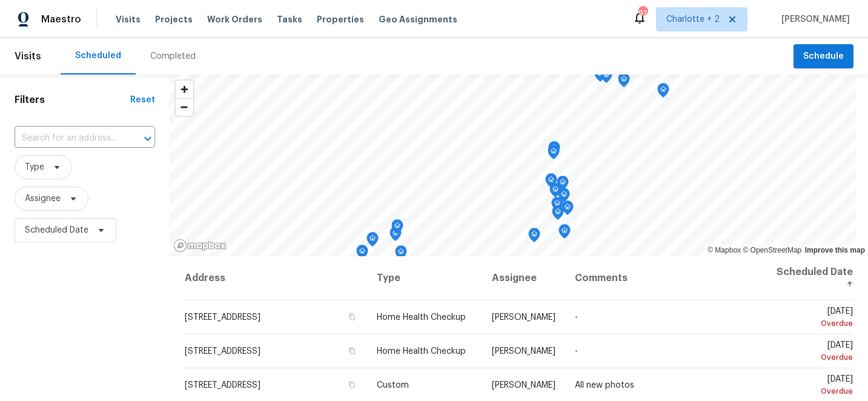 Image resolution: width=868 pixels, height=401 pixels. Describe the element at coordinates (61, 19) in the screenshot. I see `span: Maestro` at that location.